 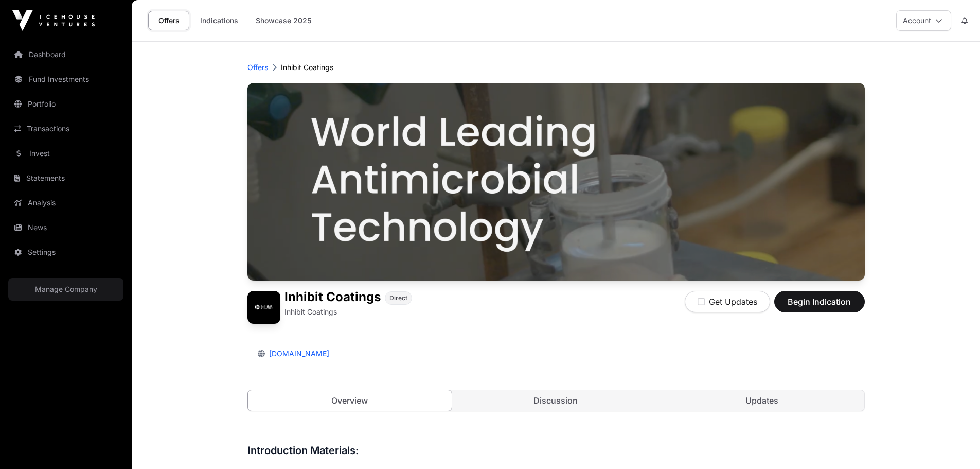 What do you see at coordinates (66, 104) in the screenshot?
I see `a: Portfolio` at bounding box center [66, 104].